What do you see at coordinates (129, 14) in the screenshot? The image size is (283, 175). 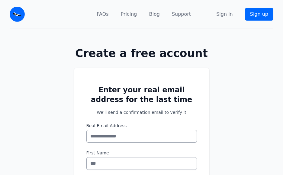 I see `a: Pricing` at bounding box center [129, 14].